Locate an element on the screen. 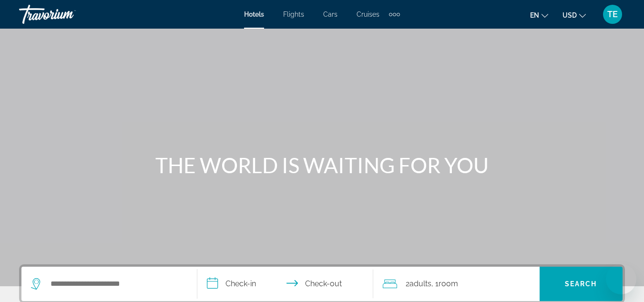 The image size is (644, 302). a: Hotels is located at coordinates (254, 14).